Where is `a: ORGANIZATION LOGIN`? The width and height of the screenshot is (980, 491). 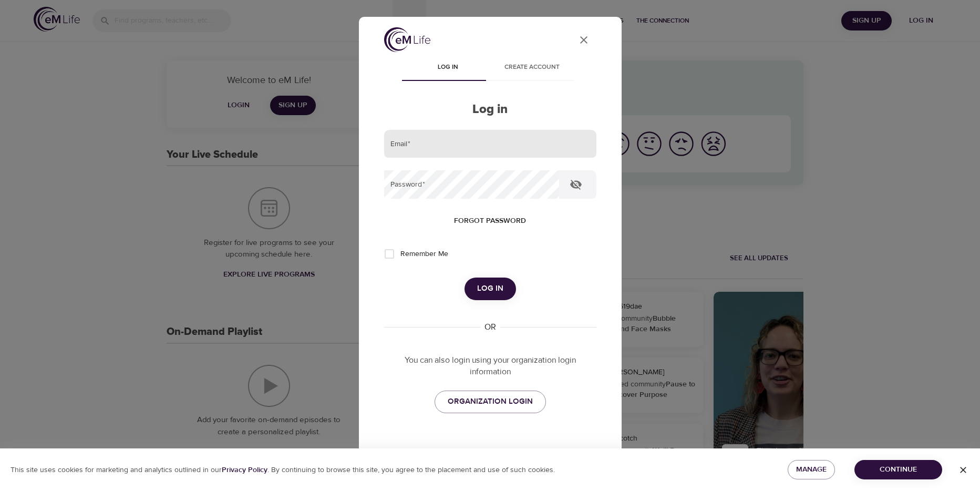 a: ORGANIZATION LOGIN is located at coordinates (490, 401).